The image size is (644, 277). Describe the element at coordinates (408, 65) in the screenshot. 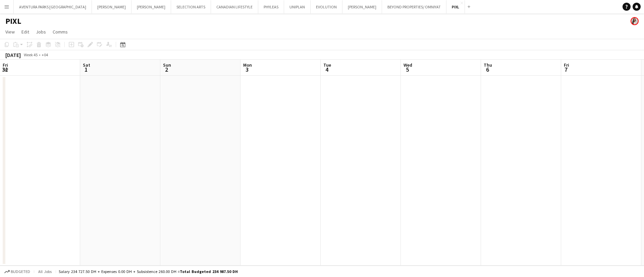

I see `span: Wed` at that location.